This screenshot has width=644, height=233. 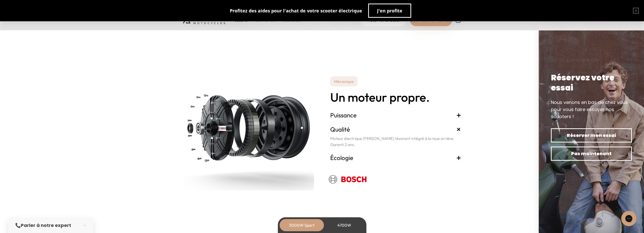 I want to click on h2: Un moteur propre., so click(x=396, y=97).